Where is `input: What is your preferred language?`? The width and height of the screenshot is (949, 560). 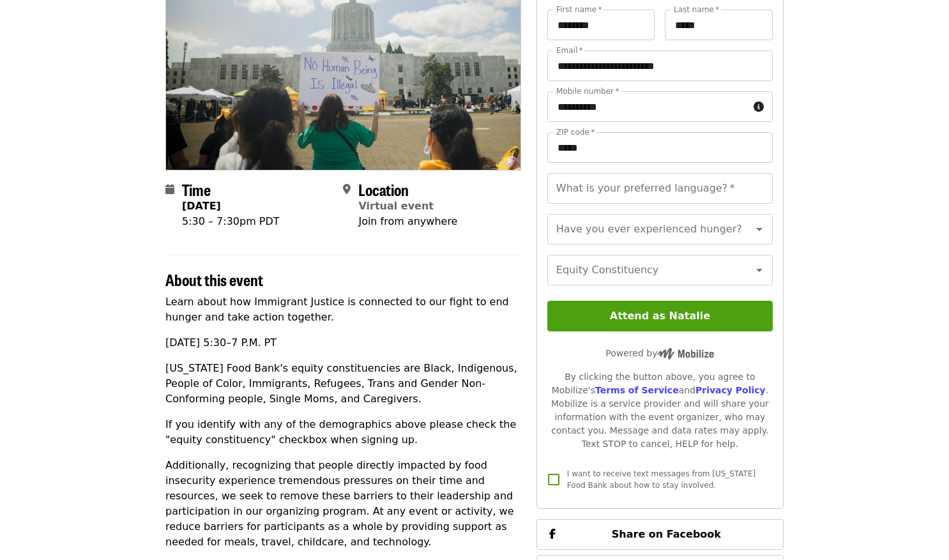 input: What is your preferred language? is located at coordinates (660, 188).